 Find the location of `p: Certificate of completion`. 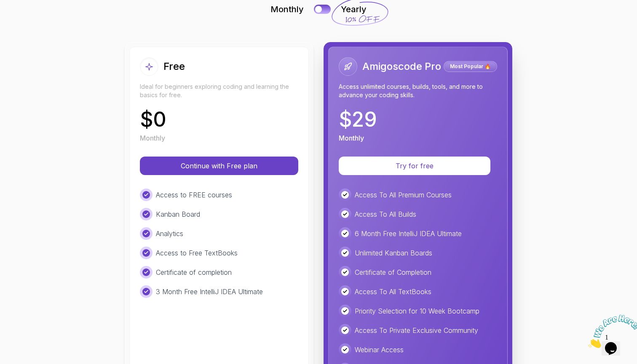

p: Certificate of completion is located at coordinates (194, 273).